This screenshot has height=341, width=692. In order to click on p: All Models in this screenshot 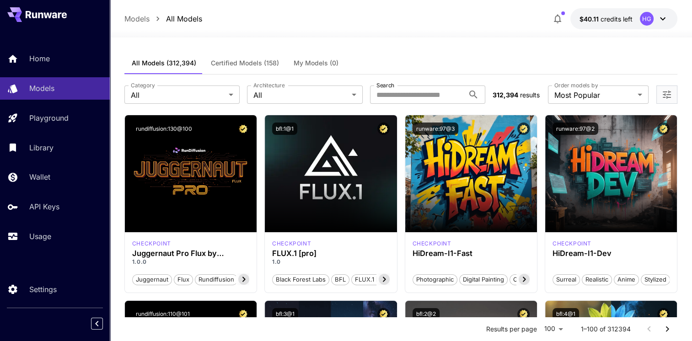, I will do `click(184, 19)`.